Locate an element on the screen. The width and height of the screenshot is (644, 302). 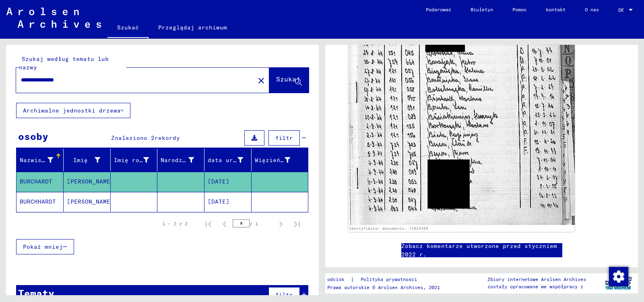
font: Narodziny is located at coordinates (176, 160).